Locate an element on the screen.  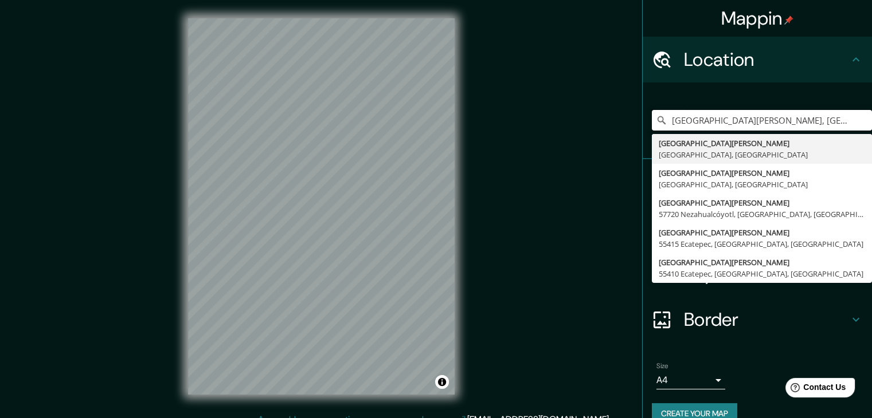
img: pin-icon.png is located at coordinates (789, 20).